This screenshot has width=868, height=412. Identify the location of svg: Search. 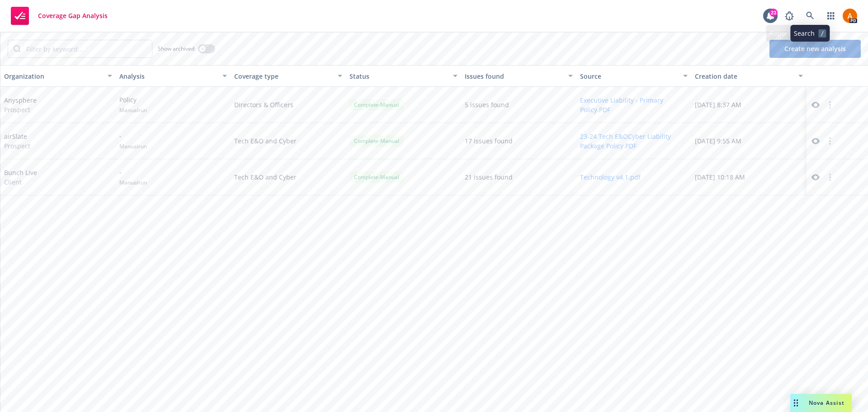
(17, 49).